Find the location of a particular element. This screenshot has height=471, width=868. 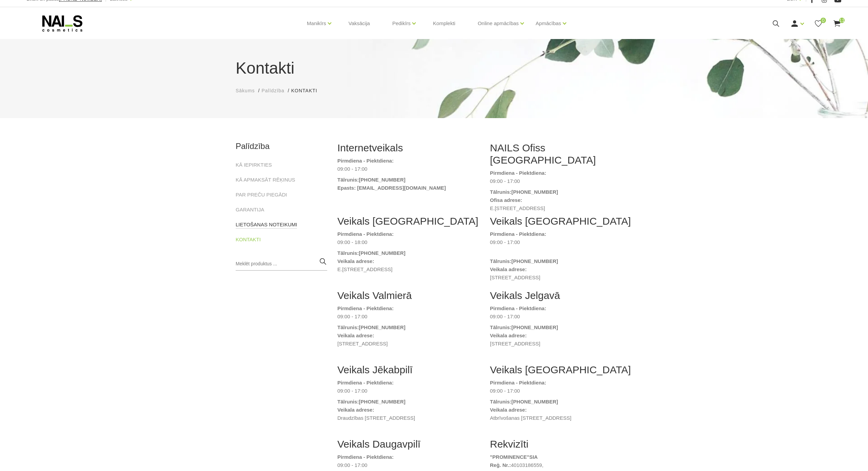

h2: Veikals Jēkabpilī is located at coordinates (408, 370).